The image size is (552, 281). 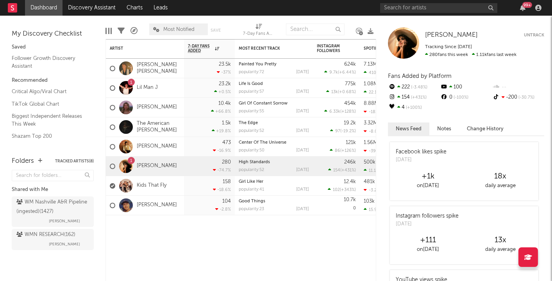 What do you see at coordinates (225, 84) in the screenshot?
I see `div: 23.2k` at bounding box center [225, 84].